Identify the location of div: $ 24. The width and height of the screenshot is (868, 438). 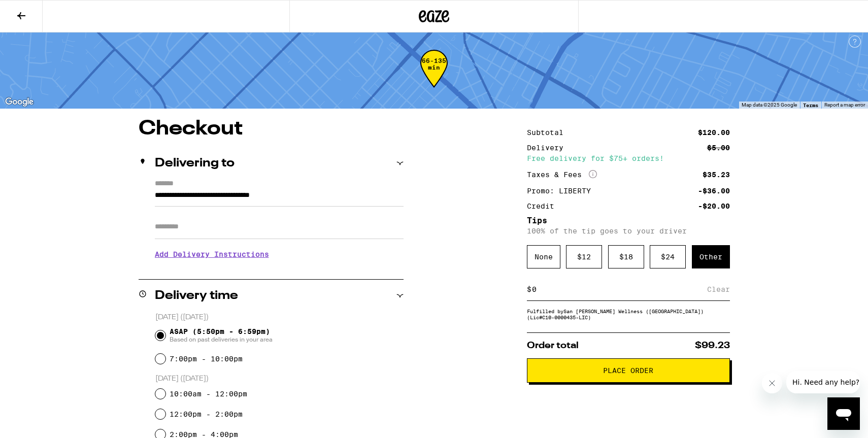
(667, 257).